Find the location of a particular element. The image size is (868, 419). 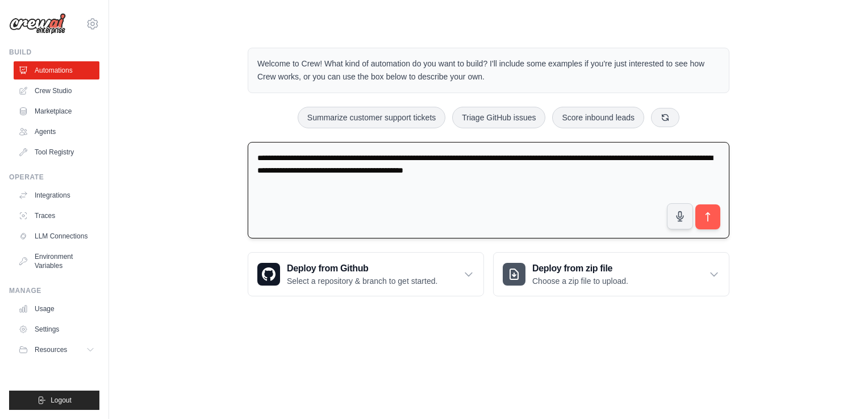

p: Choose a zip file to upload. is located at coordinates (580, 281).